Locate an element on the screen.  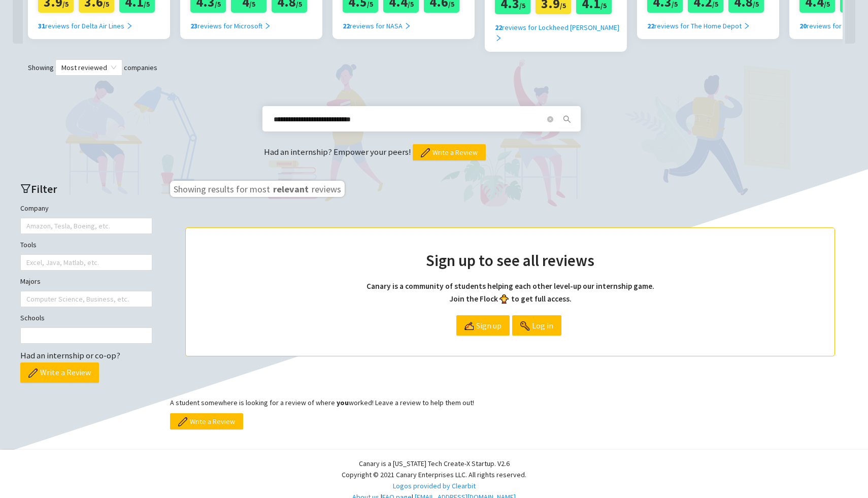
b: 20 is located at coordinates (803, 26).